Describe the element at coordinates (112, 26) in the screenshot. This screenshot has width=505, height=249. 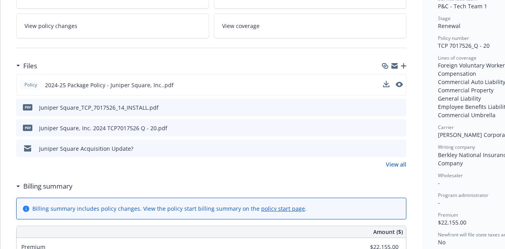
I see `a: View policy changes` at that location.